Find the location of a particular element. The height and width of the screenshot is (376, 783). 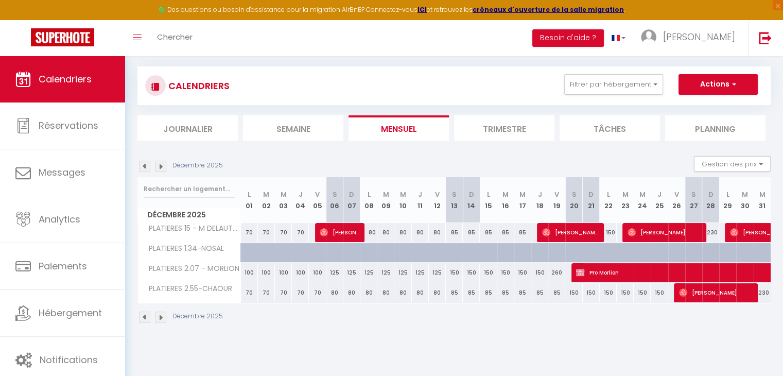

div: 260 is located at coordinates (557, 272).